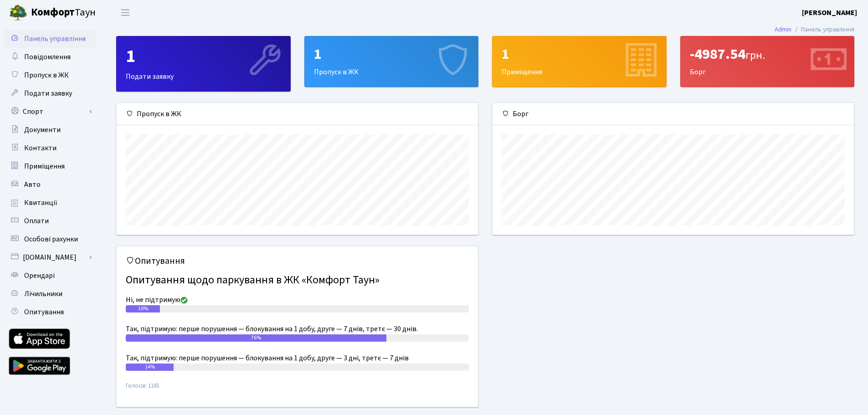 The width and height of the screenshot is (868, 415). I want to click on a: Контакти, so click(50, 148).